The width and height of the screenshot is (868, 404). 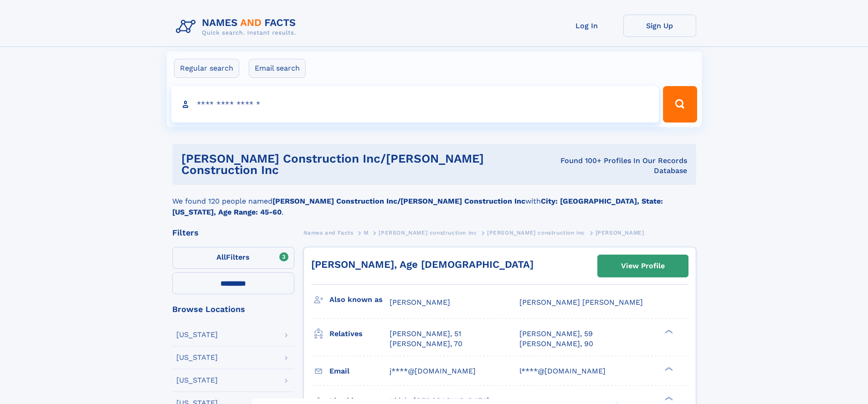 I want to click on div: We found 120 people named with ., so click(x=434, y=201).